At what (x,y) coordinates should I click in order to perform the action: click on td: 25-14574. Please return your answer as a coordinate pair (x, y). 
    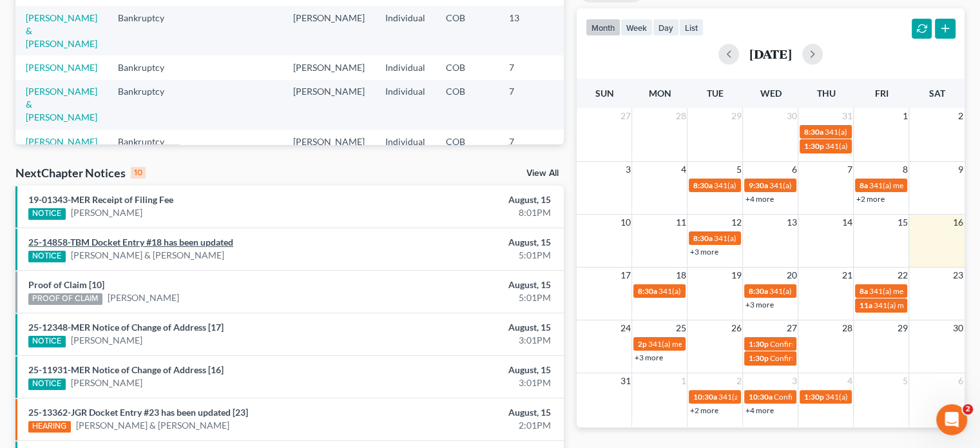
    Looking at the image, I should click on (594, 105).